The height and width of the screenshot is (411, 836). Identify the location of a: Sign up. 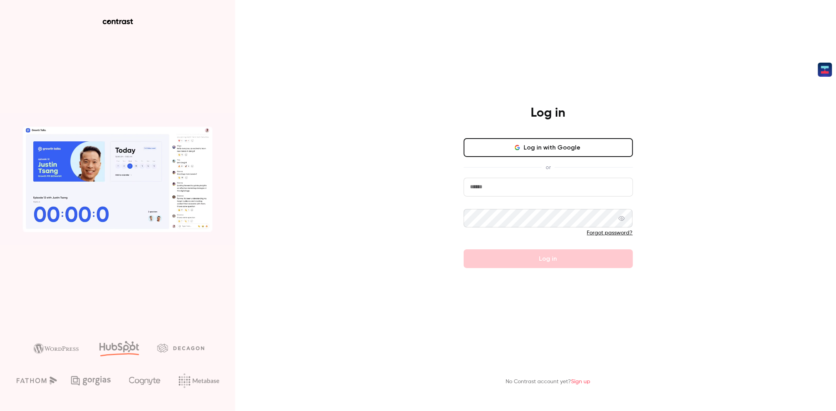
(581, 382).